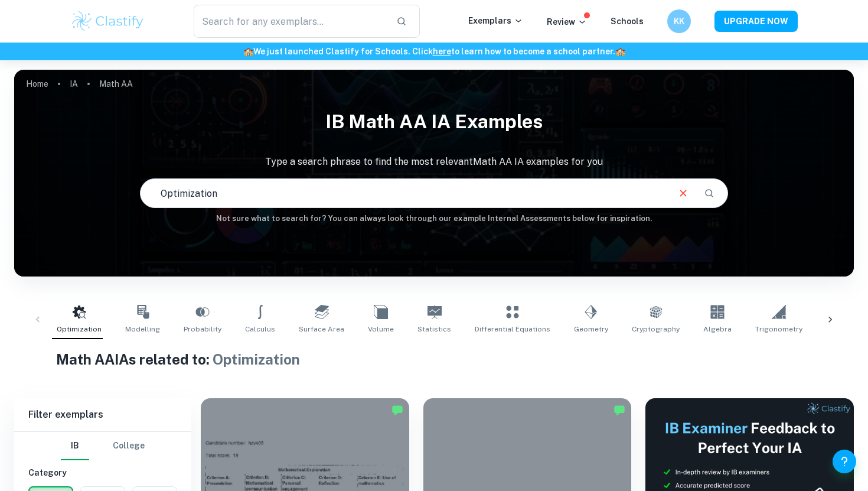 Image resolution: width=868 pixels, height=491 pixels. I want to click on span: Volume, so click(381, 329).